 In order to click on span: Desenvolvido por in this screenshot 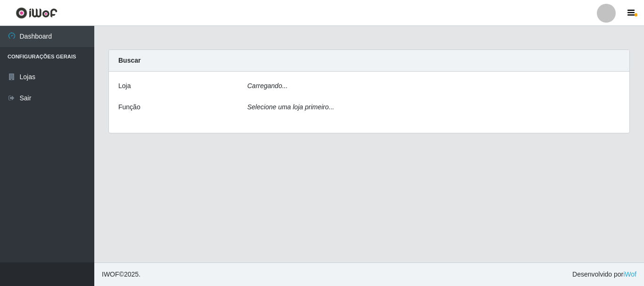, I will do `click(604, 274)`.